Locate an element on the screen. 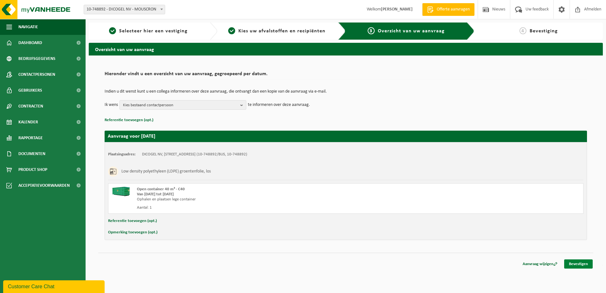 The height and width of the screenshot is (293, 606). span: Kies uw afvalstoffen en recipiënten is located at coordinates (282, 31).